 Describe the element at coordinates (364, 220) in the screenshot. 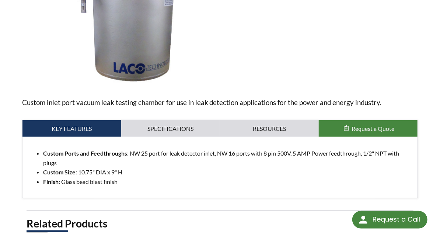

I see `img: round button` at that location.